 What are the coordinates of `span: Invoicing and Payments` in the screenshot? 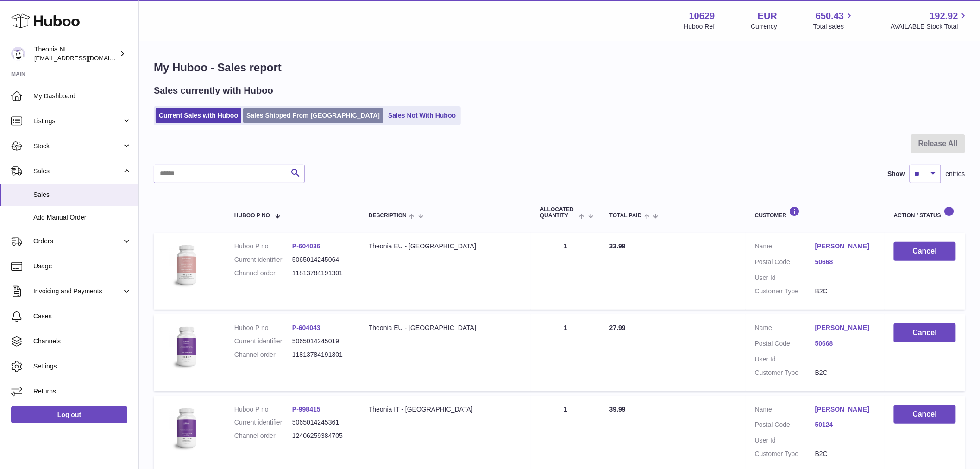 It's located at (78, 291).